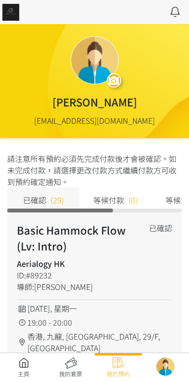 This screenshot has height=382, width=189. I want to click on span: (0), so click(133, 200).